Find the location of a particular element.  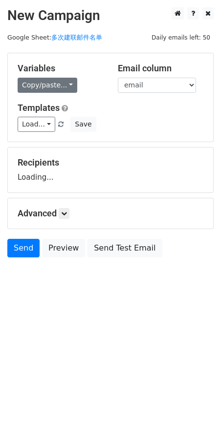

a: Load... is located at coordinates (36, 124).